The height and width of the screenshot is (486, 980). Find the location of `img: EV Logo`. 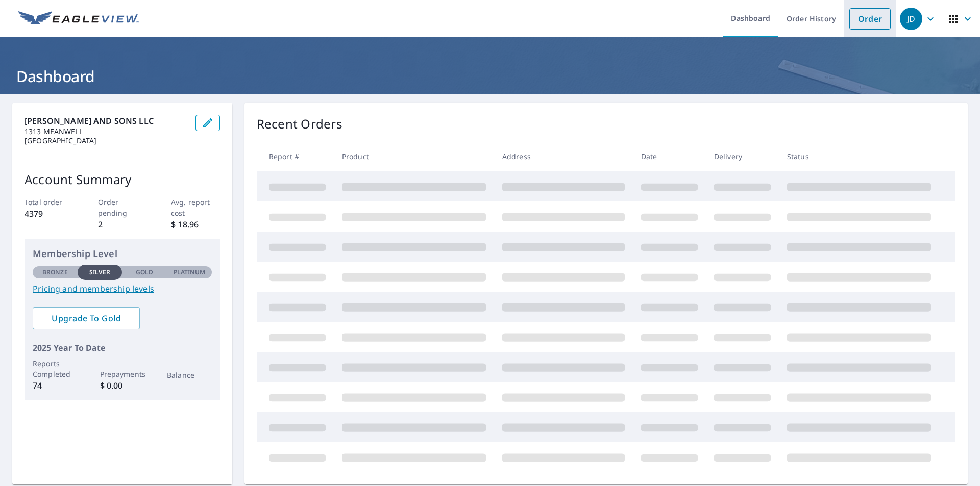

img: EV Logo is located at coordinates (79, 19).